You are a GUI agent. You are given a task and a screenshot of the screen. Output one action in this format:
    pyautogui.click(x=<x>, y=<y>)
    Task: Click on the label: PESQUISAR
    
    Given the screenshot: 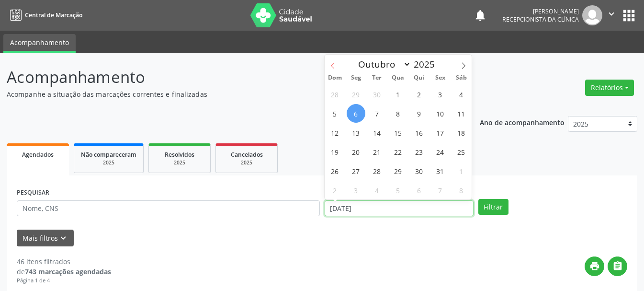 What is the action you would take?
    pyautogui.click(x=33, y=193)
    